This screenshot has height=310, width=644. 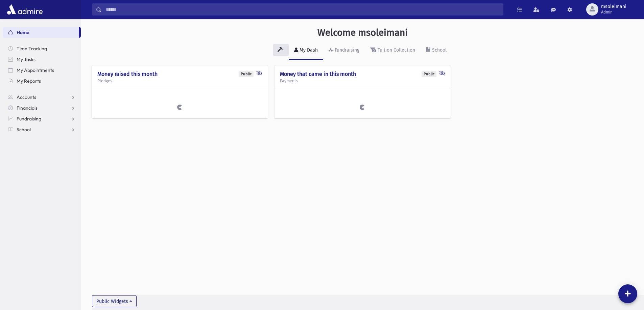 What do you see at coordinates (28, 119) in the screenshot?
I see `span: Fundraising` at bounding box center [28, 119].